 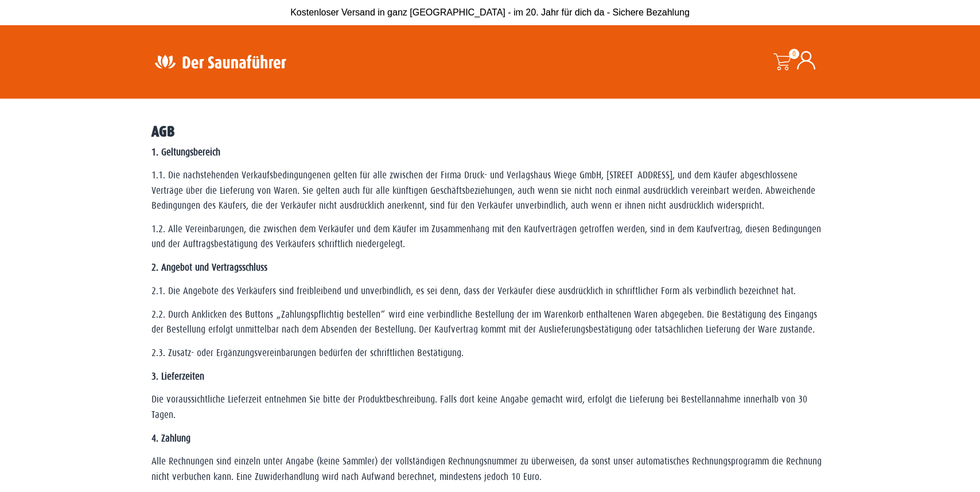 What do you see at coordinates (794, 54) in the screenshot?
I see `span: 0` at bounding box center [794, 54].